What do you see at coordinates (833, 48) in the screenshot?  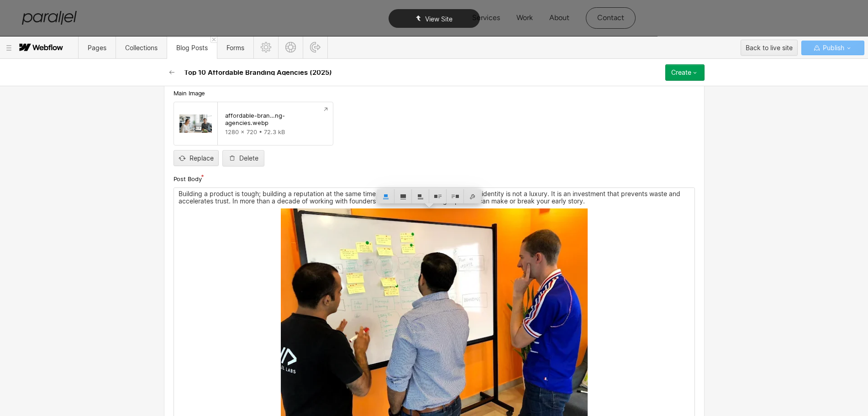 I see `button: Publish` at bounding box center [833, 48].